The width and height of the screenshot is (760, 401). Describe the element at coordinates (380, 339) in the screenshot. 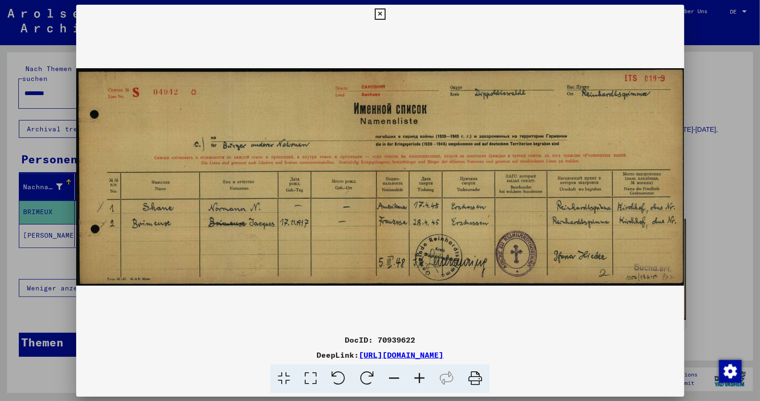

I see `div: DocID: 70939622` at that location.